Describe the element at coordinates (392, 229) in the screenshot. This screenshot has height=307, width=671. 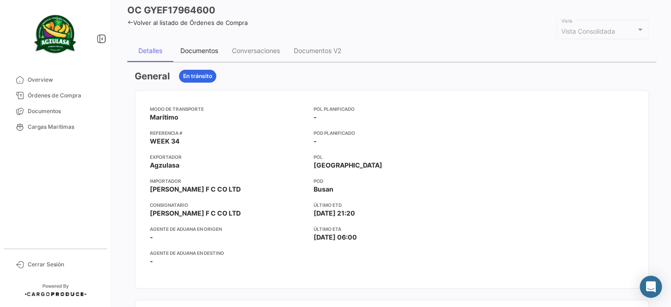
I see `app-card-info-title: Último ETA` at that location.